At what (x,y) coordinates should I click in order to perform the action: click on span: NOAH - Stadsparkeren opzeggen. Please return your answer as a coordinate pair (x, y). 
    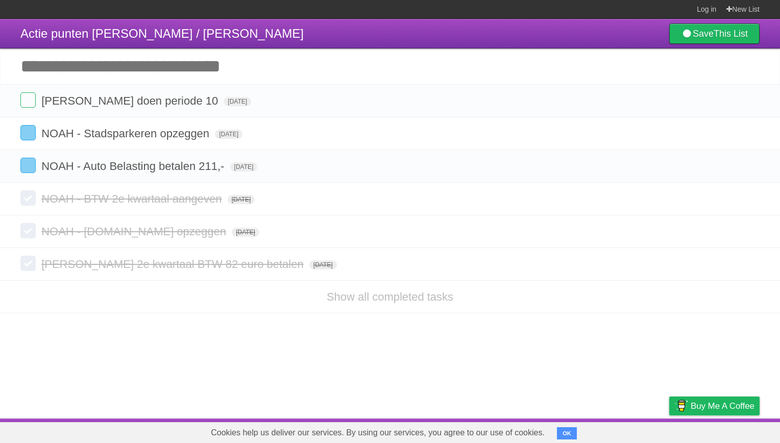
    Looking at the image, I should click on (127, 133).